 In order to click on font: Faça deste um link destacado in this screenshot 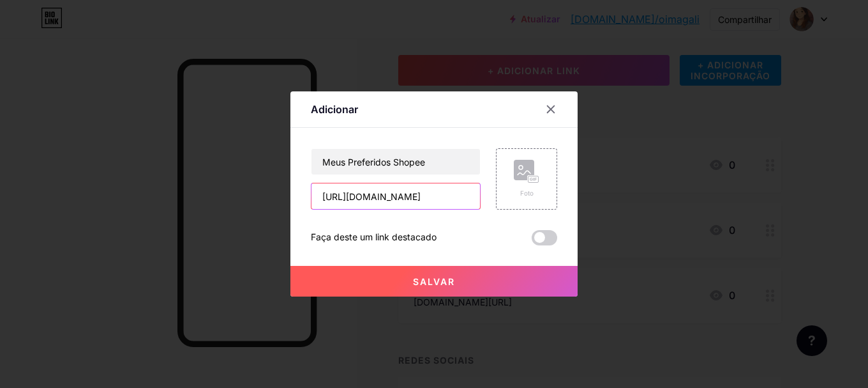, I will do `click(374, 236)`.